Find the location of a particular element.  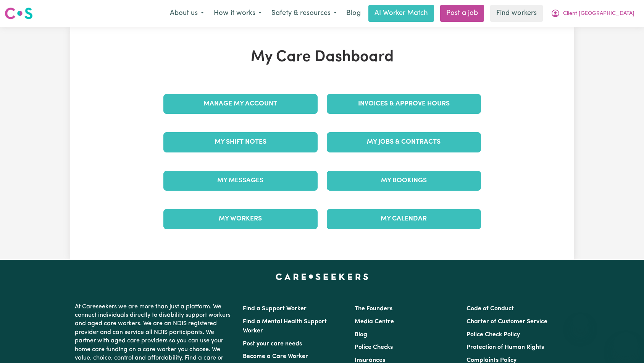

a: Police Checks is located at coordinates (374, 347).